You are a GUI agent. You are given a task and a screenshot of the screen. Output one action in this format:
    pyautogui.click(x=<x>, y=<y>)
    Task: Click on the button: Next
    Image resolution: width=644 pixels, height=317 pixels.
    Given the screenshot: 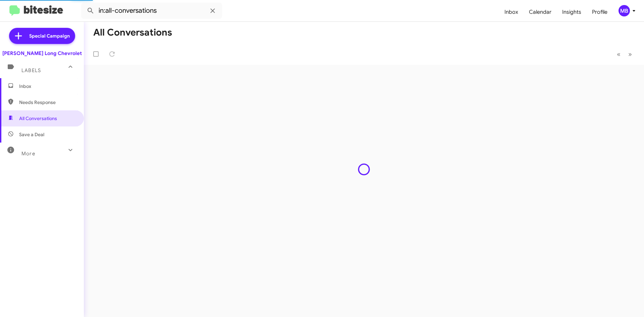 What is the action you would take?
    pyautogui.click(x=630, y=54)
    